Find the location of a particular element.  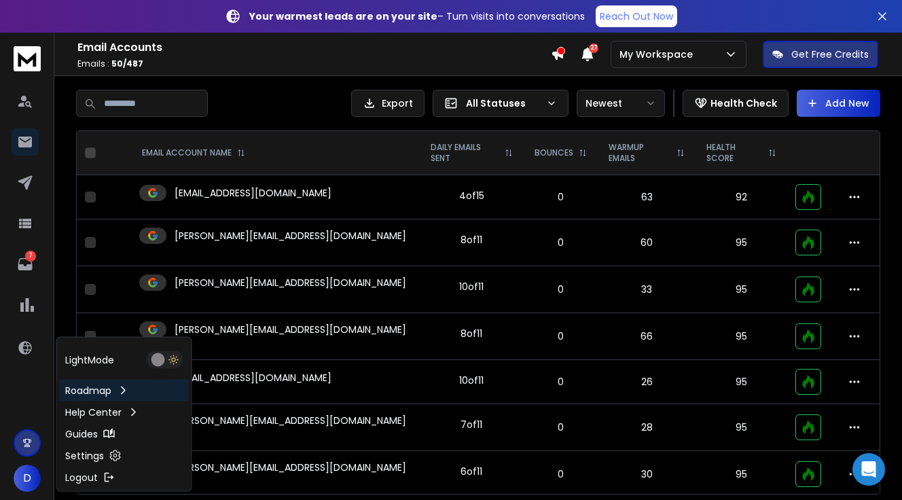

p: All Statuses is located at coordinates (504, 103).